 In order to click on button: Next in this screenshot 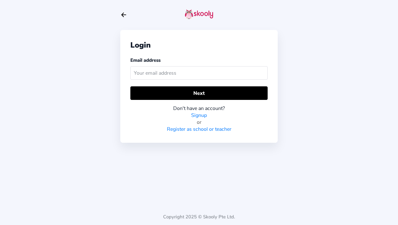, I will do `click(199, 93)`.